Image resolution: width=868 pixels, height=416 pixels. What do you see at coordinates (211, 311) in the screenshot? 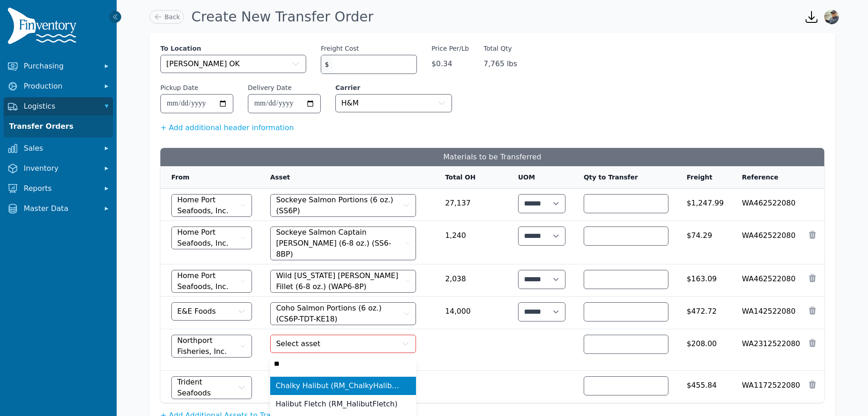
I see `button: E&E Foods` at bounding box center [211, 311].